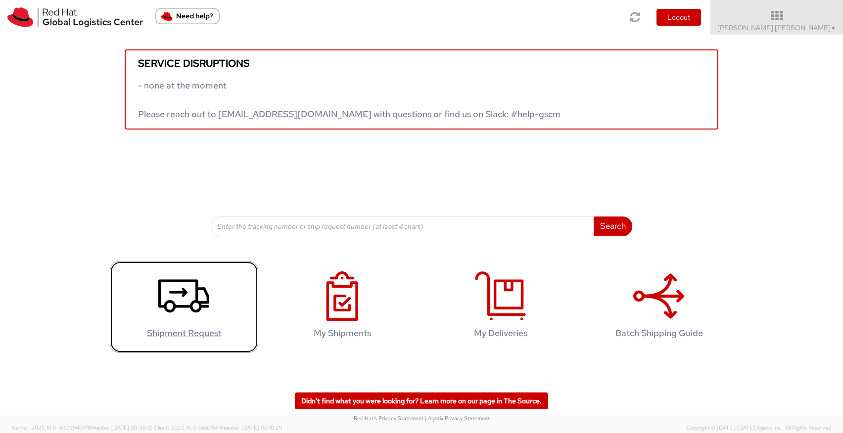 The width and height of the screenshot is (843, 433). I want to click on h4: My Deliveries, so click(500, 333).